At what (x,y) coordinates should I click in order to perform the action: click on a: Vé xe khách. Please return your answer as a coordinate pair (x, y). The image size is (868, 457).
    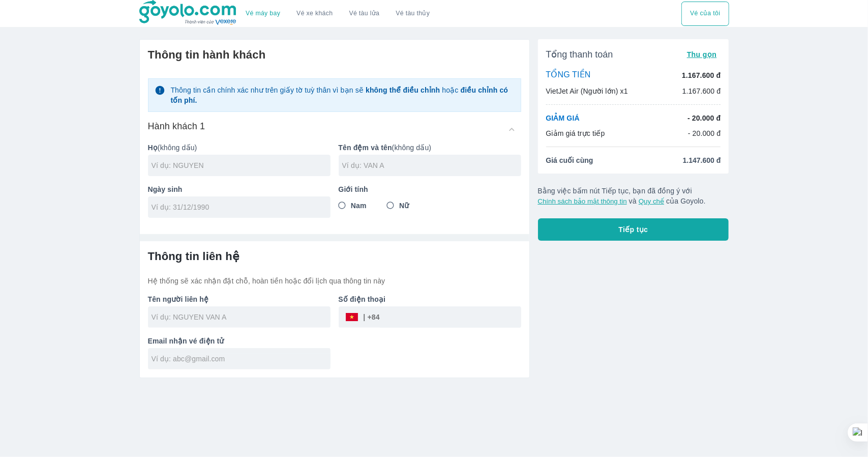
    Looking at the image, I should click on (315, 13).